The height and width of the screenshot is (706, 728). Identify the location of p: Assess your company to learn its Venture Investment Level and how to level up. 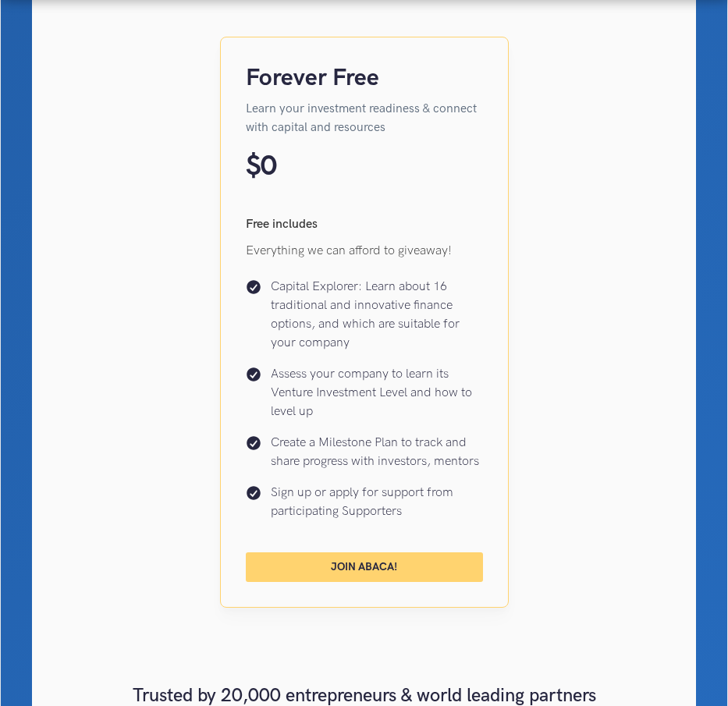
(377, 393).